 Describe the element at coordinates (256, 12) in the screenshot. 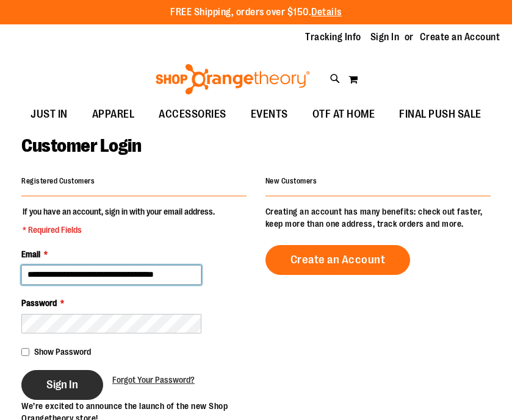

I see `p: FREE Shipping, orders over $150.` at that location.